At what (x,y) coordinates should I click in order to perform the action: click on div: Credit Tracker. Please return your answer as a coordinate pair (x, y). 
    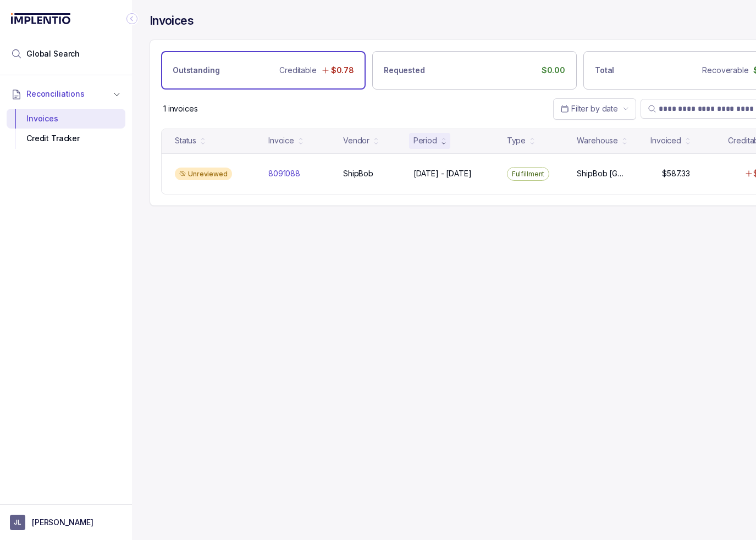
    Looking at the image, I should click on (66, 138).